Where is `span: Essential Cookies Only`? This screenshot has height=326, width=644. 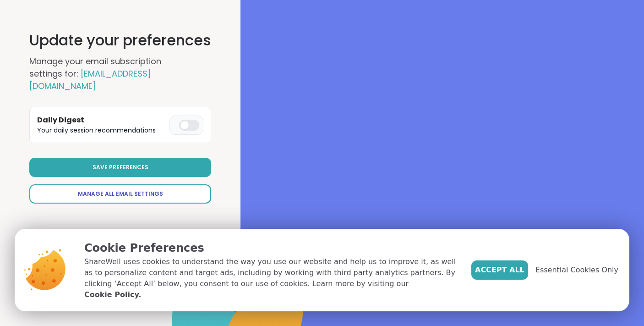
span: Essential Cookies Only is located at coordinates (577, 270).